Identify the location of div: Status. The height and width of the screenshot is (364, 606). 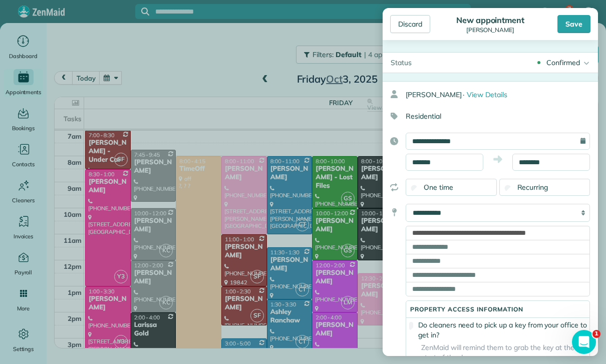
(402, 62).